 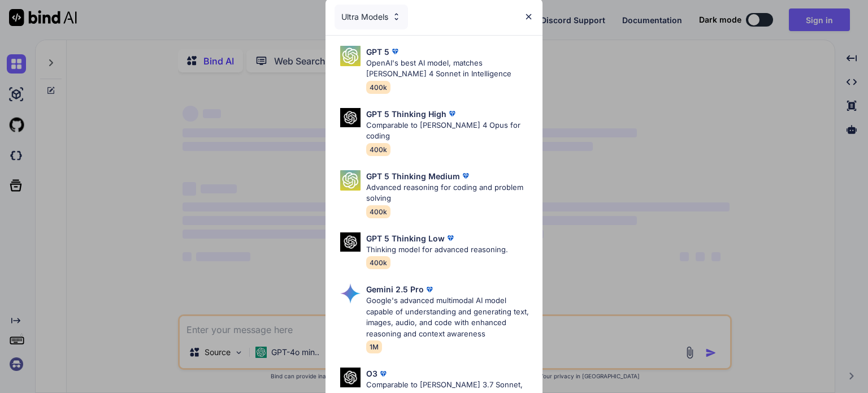 What do you see at coordinates (374, 347) in the screenshot?
I see `span: 1M` at bounding box center [374, 347].